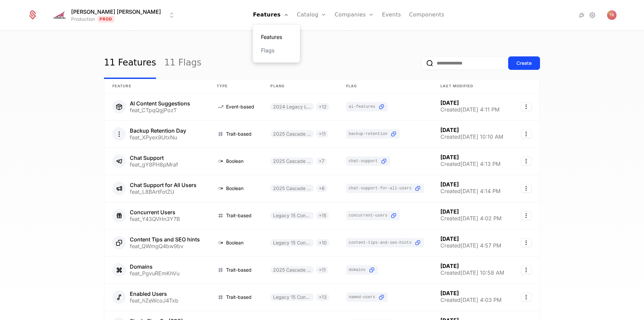  What do you see at coordinates (60, 15) in the screenshot?
I see `img: Hannon Hill` at bounding box center [60, 15].